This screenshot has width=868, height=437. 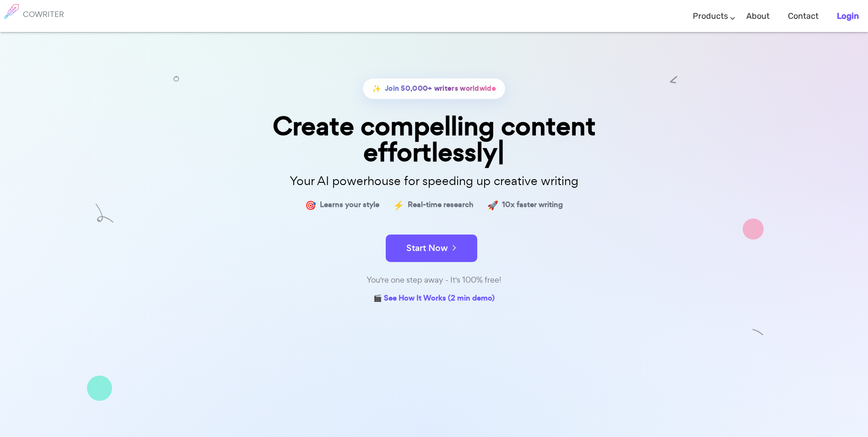 I want to click on button: Start Now, so click(x=431, y=248).